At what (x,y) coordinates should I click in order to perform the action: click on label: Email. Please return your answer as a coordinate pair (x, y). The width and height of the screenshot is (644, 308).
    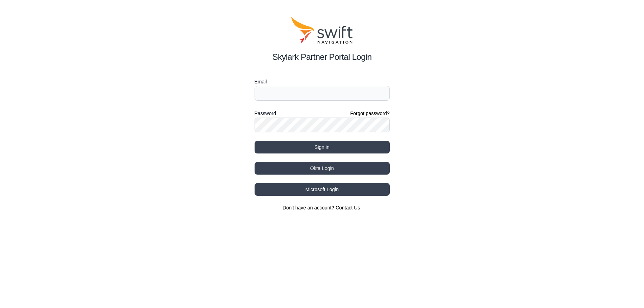
    Looking at the image, I should click on (322, 81).